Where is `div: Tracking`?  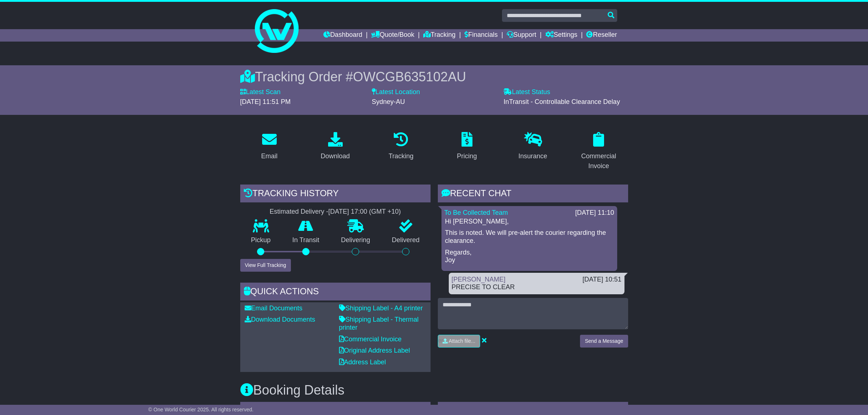
div: Tracking is located at coordinates (401, 156).